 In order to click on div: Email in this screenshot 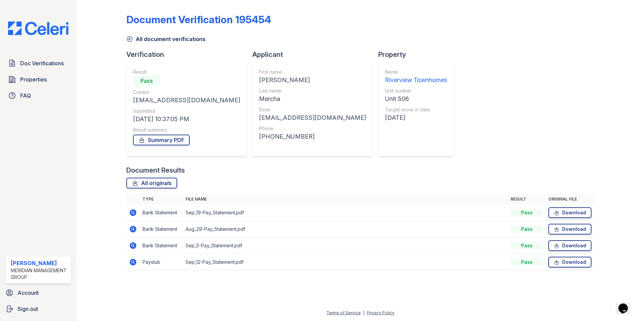, I will do `click(313, 110)`.